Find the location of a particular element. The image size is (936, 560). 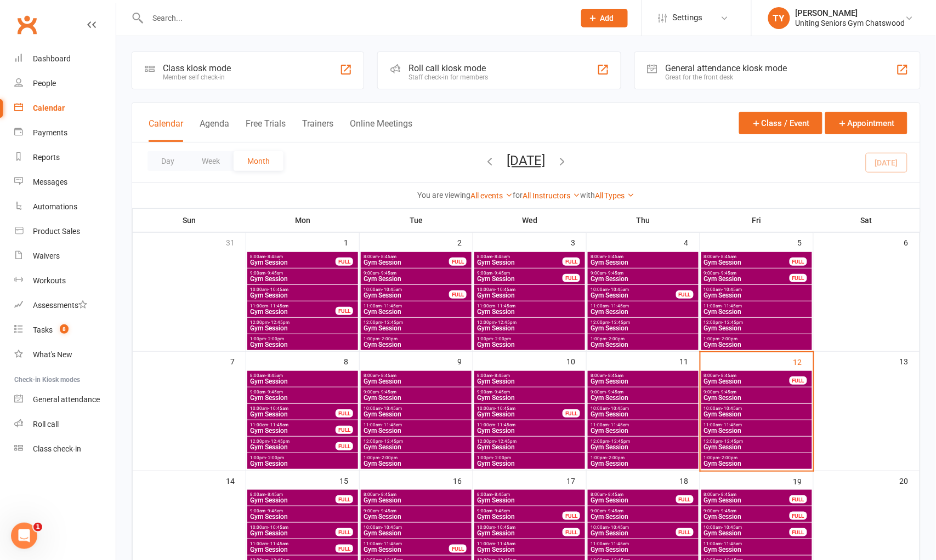

div: Dashboard is located at coordinates (52, 59).